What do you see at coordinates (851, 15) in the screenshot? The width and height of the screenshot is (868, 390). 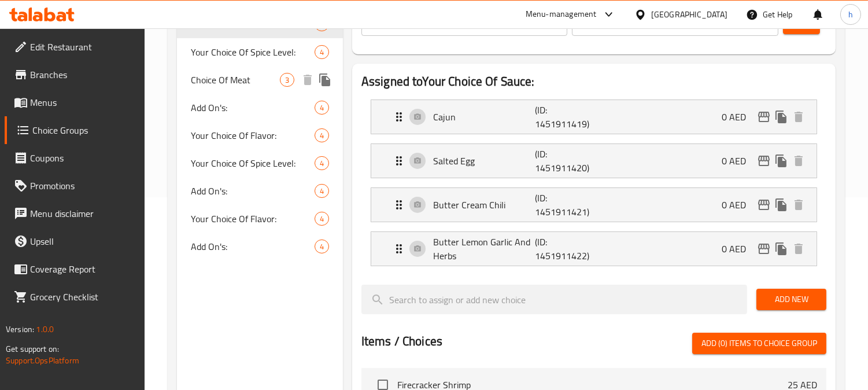 I see `span: h` at bounding box center [851, 15].